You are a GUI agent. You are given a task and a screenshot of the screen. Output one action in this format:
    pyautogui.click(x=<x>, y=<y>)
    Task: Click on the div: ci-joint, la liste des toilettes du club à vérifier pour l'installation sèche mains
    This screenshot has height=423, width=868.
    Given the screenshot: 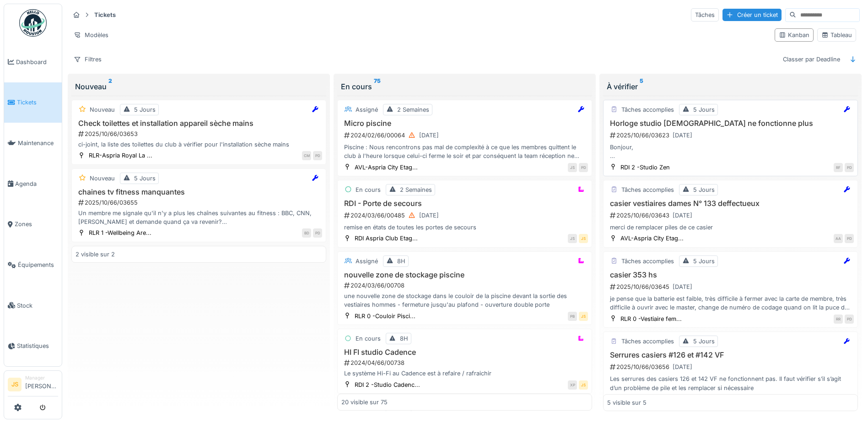 What is the action you would take?
    pyautogui.click(x=198, y=144)
    